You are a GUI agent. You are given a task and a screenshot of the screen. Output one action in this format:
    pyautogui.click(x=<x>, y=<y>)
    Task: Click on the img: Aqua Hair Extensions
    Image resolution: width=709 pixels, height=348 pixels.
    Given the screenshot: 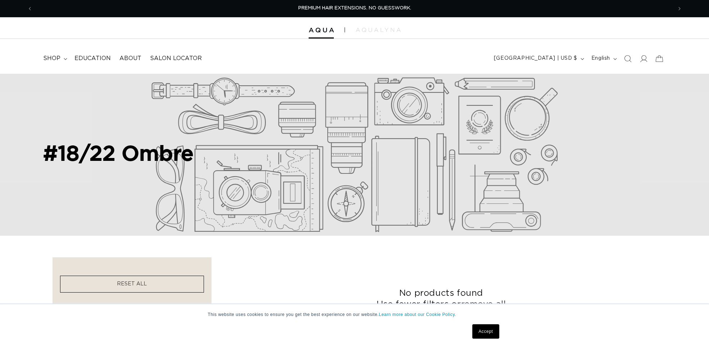 What is the action you would take?
    pyautogui.click(x=321, y=30)
    